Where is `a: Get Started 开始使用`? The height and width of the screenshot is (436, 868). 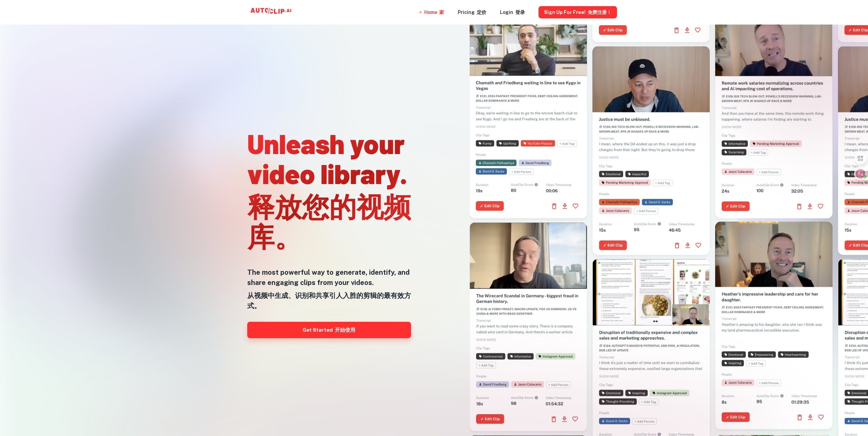 a: Get Started 开始使用 is located at coordinates (329, 330).